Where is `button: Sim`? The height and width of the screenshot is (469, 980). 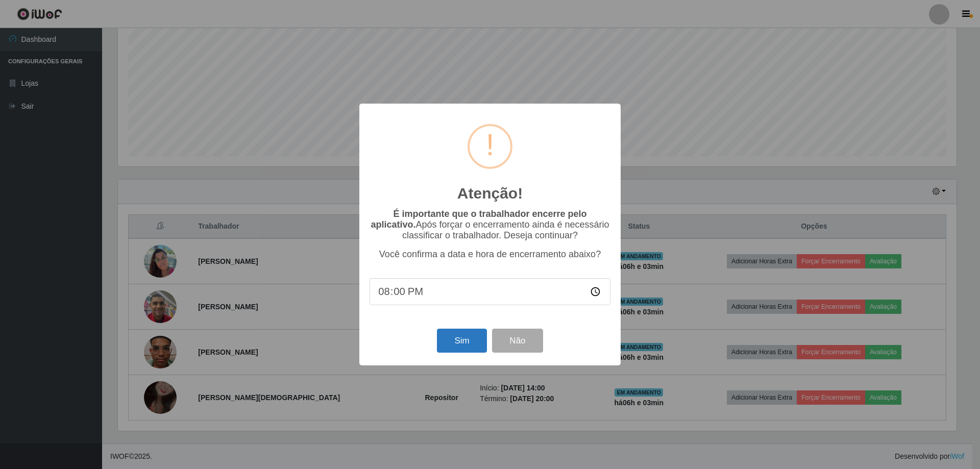 button: Sim is located at coordinates (462, 341).